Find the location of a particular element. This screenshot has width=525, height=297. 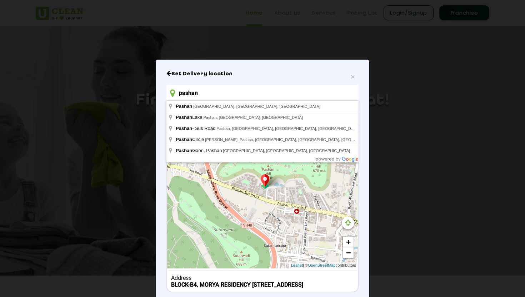

a: OpenStreetMap is located at coordinates (322, 265).